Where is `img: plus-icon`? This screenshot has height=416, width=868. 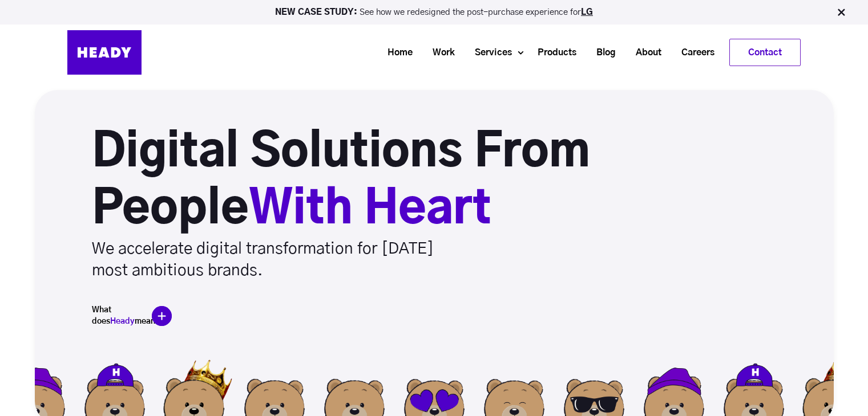
img: plus-icon is located at coordinates (162, 316).